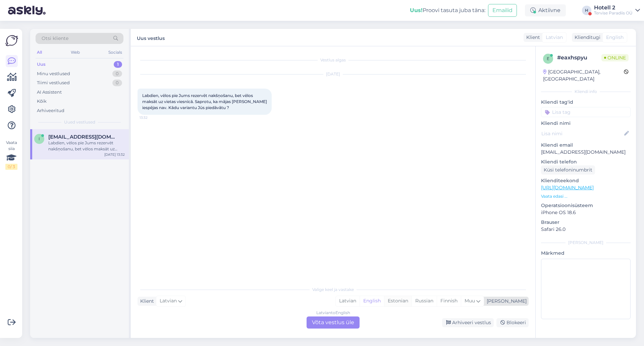  What do you see at coordinates (416, 10) in the screenshot?
I see `b: Uus!` at bounding box center [416, 10].